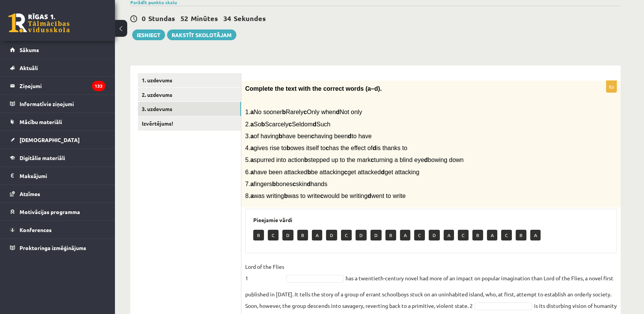  I want to click on span: Proktoringa izmēģinājums, so click(53, 248).